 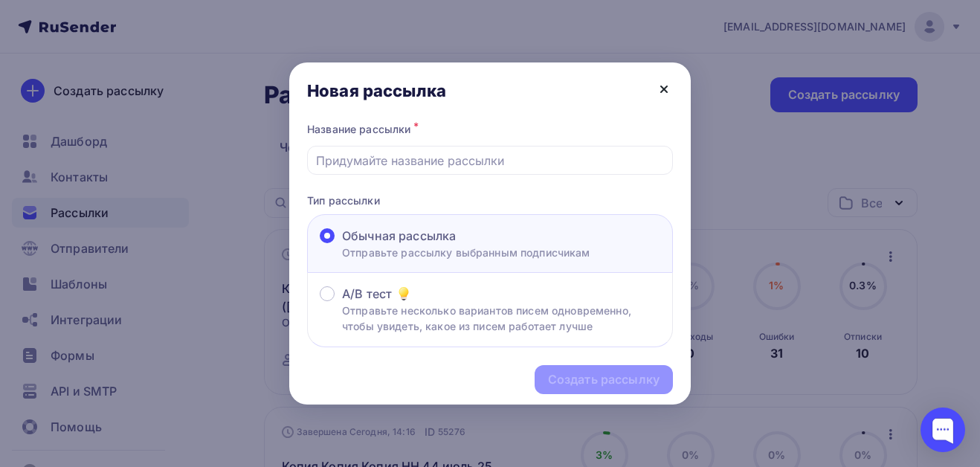 I want to click on p: Тип рассылки, so click(x=490, y=200).